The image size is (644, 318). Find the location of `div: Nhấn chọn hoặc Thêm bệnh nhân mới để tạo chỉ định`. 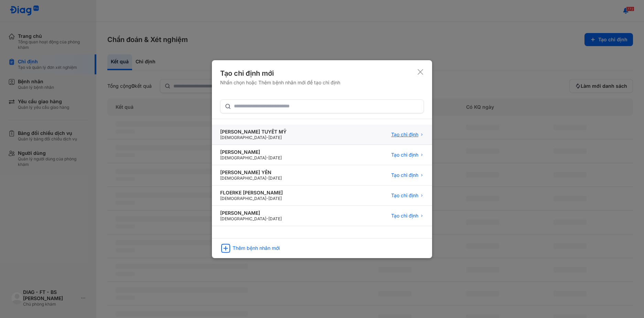

div: Nhấn chọn hoặc Thêm bệnh nhân mới để tạo chỉ định is located at coordinates (280, 83).